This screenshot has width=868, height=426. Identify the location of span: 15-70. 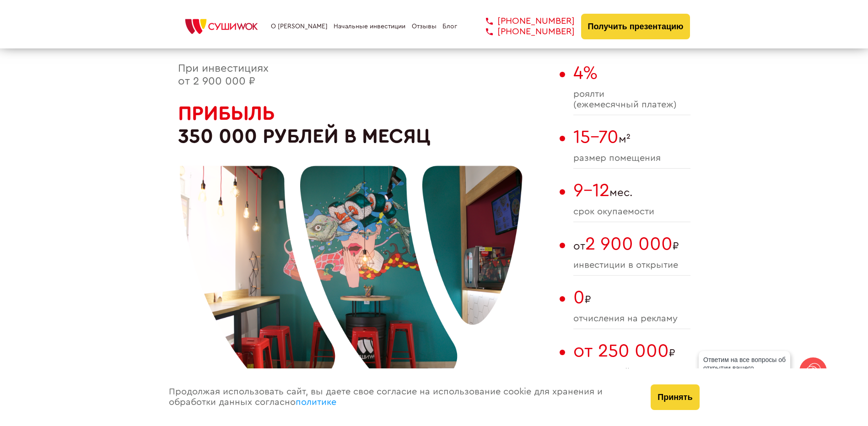
(596, 137).